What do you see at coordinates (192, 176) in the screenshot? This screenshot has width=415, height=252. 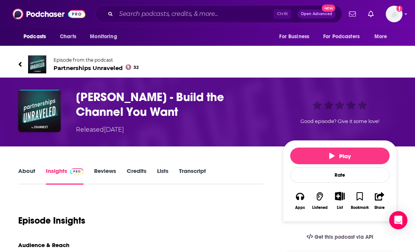 I see `a: Transcript` at bounding box center [192, 176].